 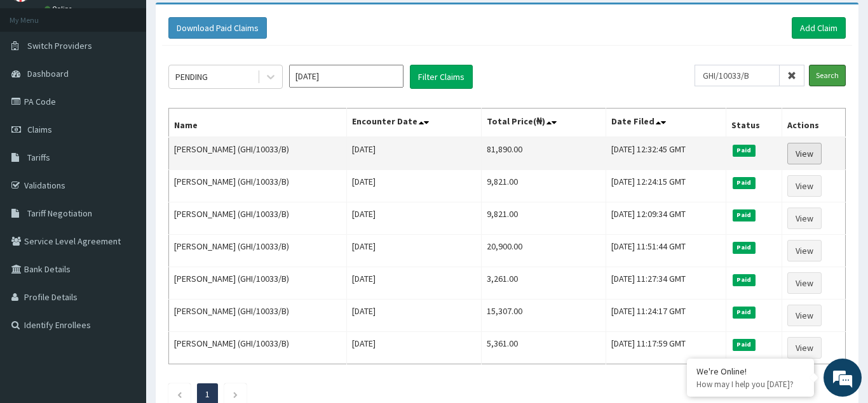 What do you see at coordinates (258, 123) in the screenshot?
I see `th: Name` at bounding box center [258, 123].